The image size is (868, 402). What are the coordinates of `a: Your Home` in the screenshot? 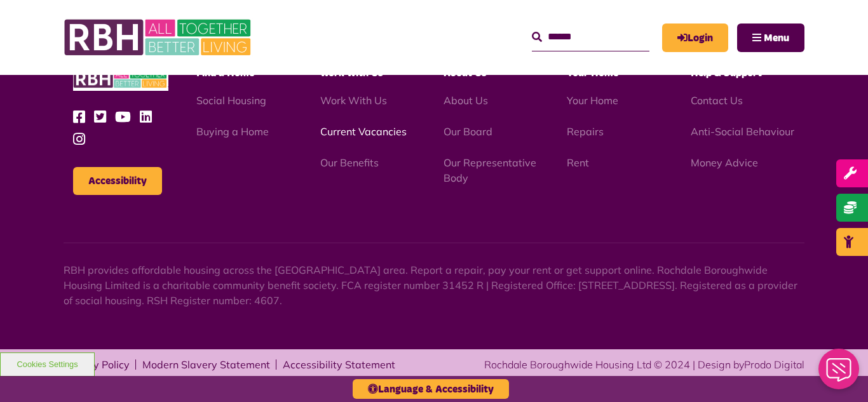 It's located at (592, 100).